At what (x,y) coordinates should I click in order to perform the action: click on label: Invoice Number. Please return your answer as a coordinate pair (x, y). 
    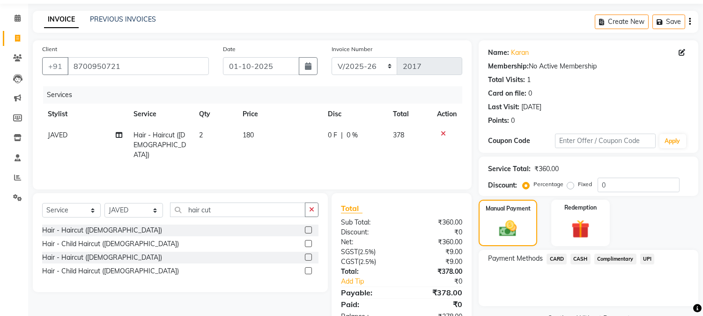
    Looking at the image, I should click on (352, 49).